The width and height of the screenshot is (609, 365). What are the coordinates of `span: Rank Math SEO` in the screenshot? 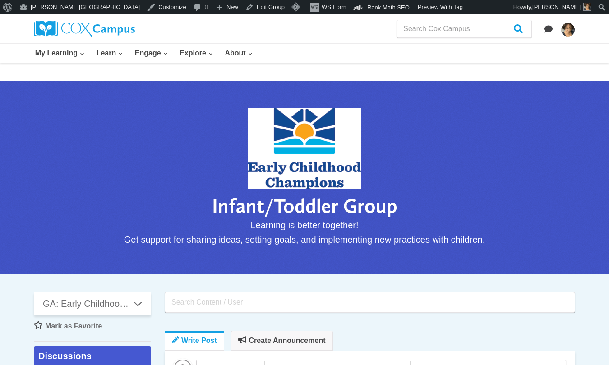 It's located at (389, 7).